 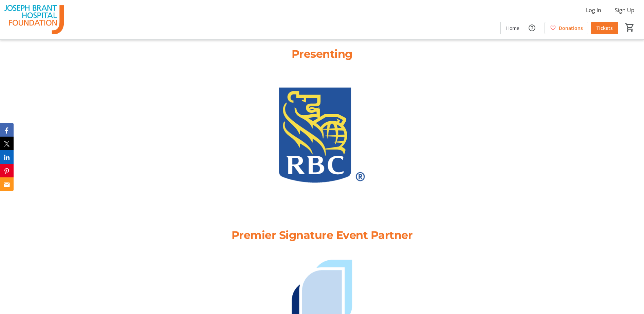 I want to click on img: The Joseph Brant Hospital Foundation's Logo, so click(x=34, y=19).